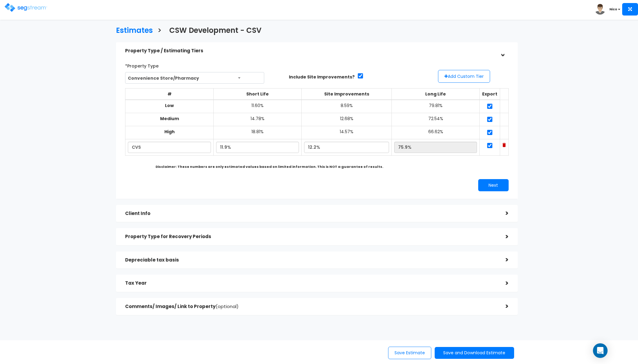 The image size is (638, 364). Describe the element at coordinates (310, 236) in the screenshot. I see `h5: Property Type for Recovery Periods` at that location.